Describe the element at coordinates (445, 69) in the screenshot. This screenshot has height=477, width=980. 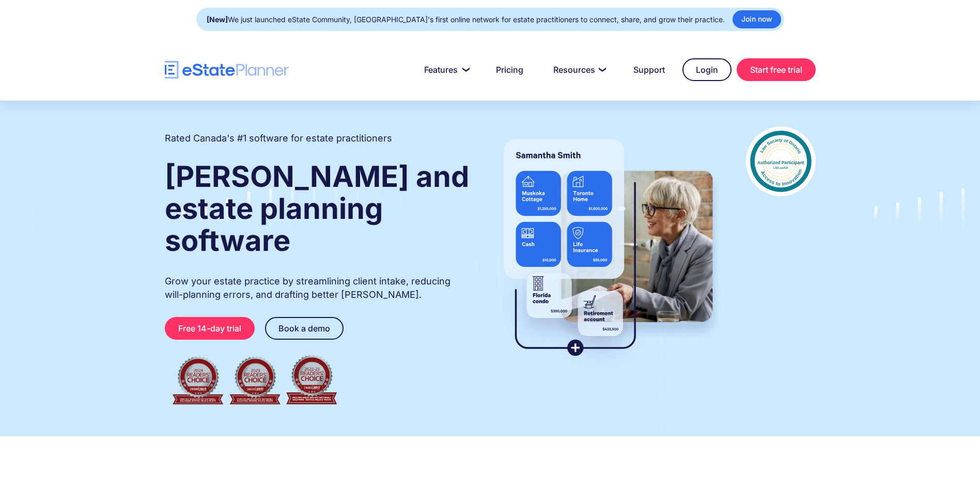
I see `a: Features` at that location.